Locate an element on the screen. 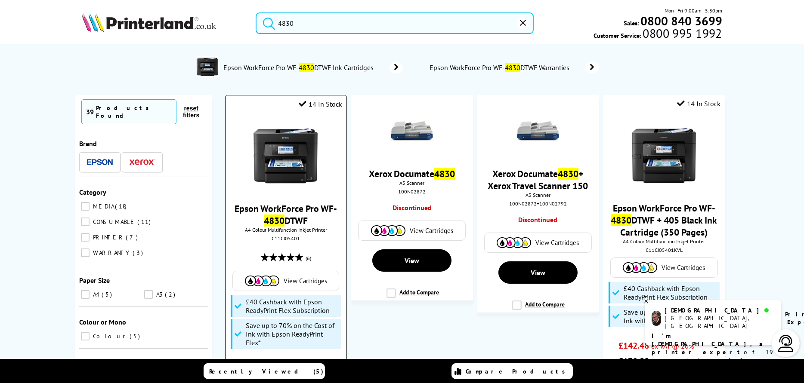  span: CONSUMABLE is located at coordinates (114, 222).